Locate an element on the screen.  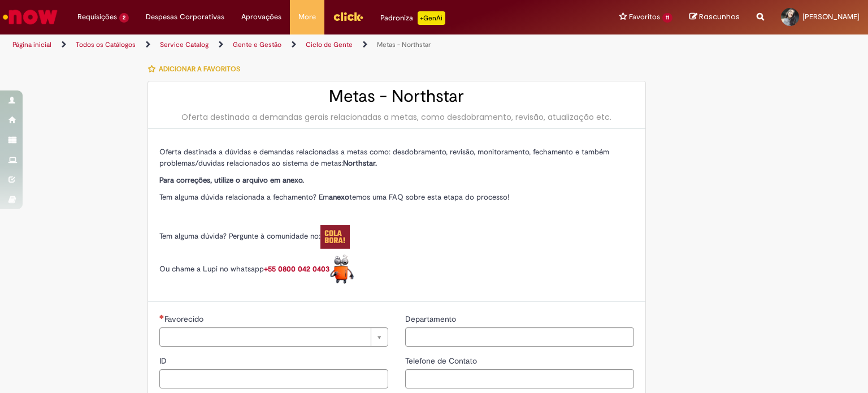
a: Colabora is located at coordinates (335, 236).